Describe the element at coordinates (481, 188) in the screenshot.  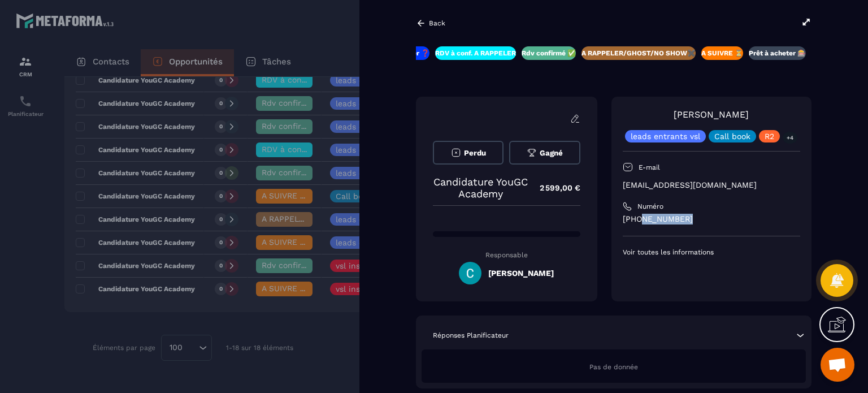
I see `p: Candidature YouGC Academy` at that location.